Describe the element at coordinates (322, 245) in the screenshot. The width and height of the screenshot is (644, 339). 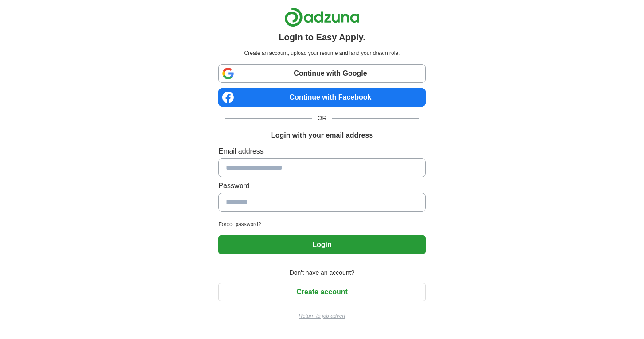
I see `button: Login` at that location.